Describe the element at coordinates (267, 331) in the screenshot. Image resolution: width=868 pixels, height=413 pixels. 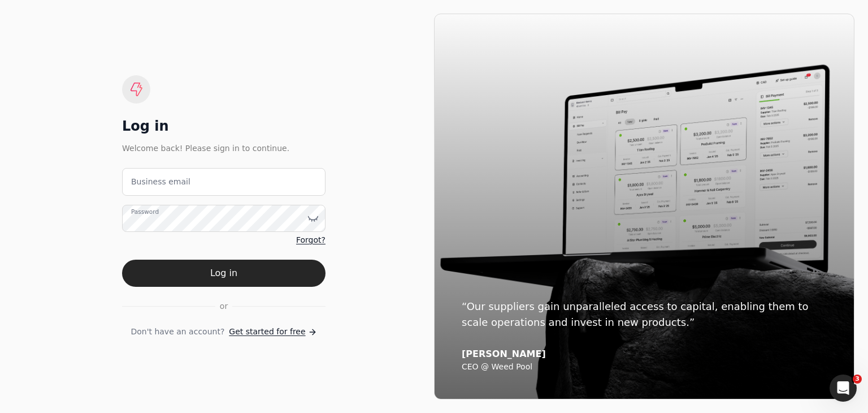
I see `span: Get started for free` at that location.